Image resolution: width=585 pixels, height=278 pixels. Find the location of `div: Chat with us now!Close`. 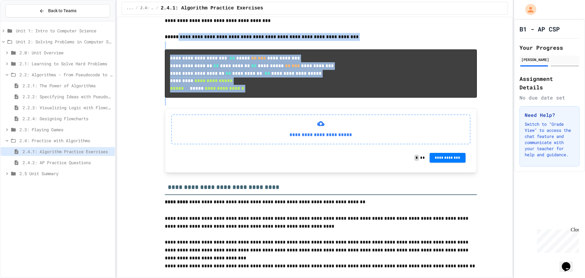

div: Chat with us now!Close is located at coordinates (22, 20).